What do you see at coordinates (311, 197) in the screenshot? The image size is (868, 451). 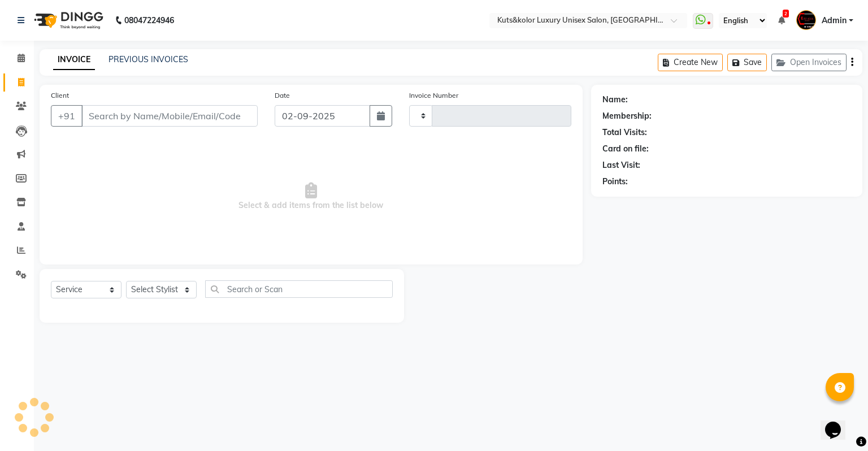 I see `span: Select & add items from the list below` at bounding box center [311, 197].